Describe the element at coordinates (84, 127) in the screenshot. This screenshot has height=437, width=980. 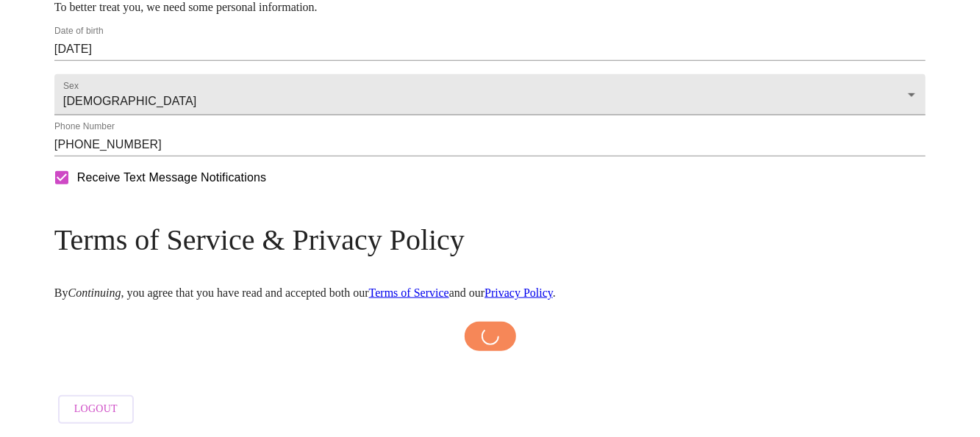
I see `label: Phone Number` at that location.